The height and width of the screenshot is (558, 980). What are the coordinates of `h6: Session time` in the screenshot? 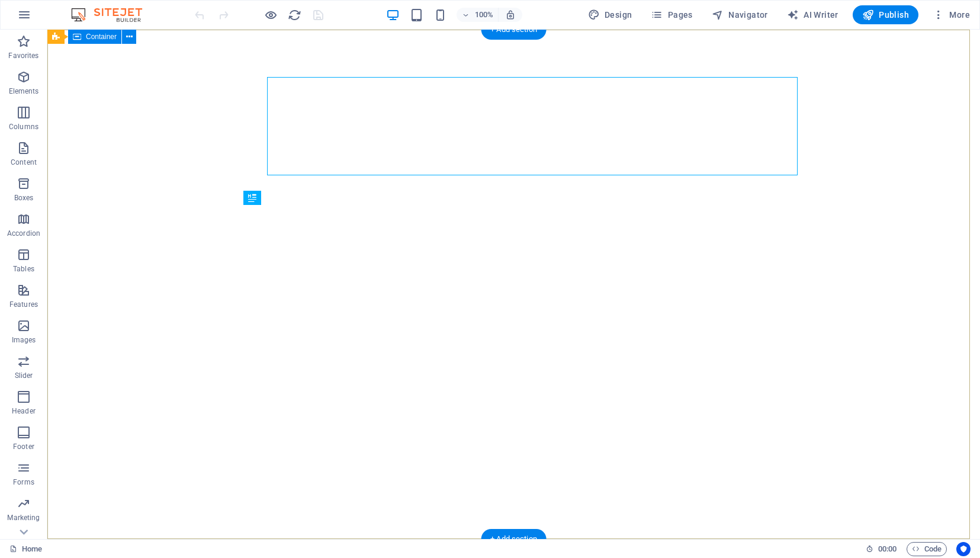 It's located at (881, 549).